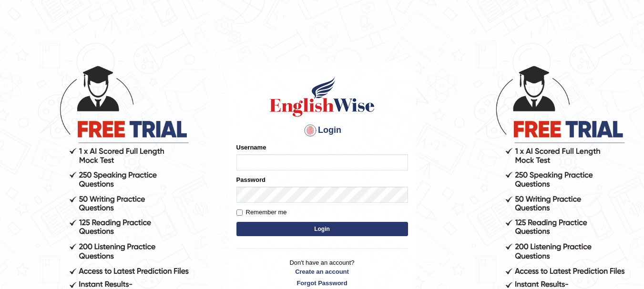 Image resolution: width=644 pixels, height=289 pixels. I want to click on label: Password, so click(250, 179).